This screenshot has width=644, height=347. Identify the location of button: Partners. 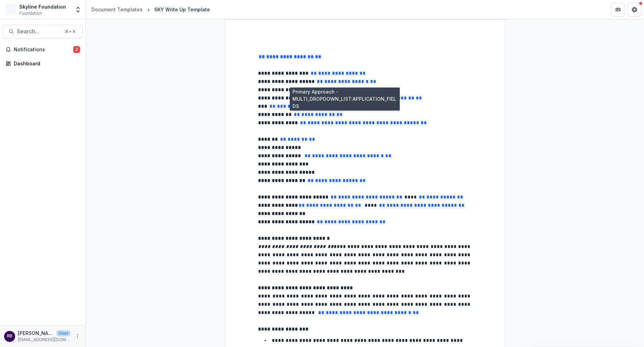
(618, 10).